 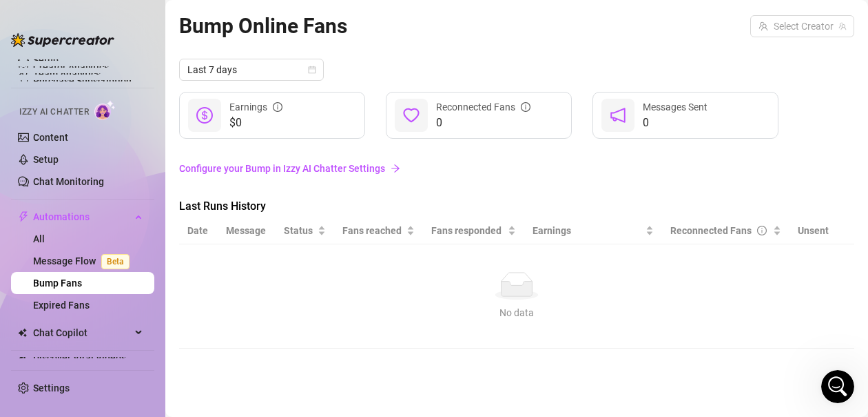 What do you see at coordinates (82, 217) in the screenshot?
I see `span: Automations` at bounding box center [82, 217].